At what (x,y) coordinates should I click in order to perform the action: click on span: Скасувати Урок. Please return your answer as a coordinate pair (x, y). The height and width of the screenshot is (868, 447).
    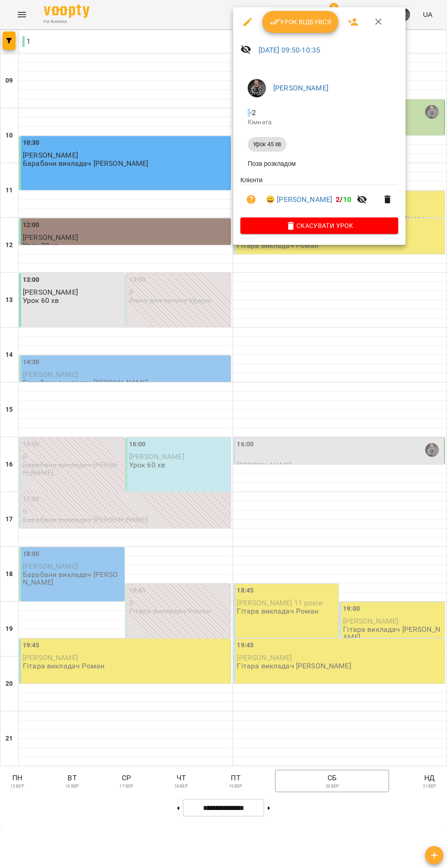
    Looking at the image, I should click on (320, 226).